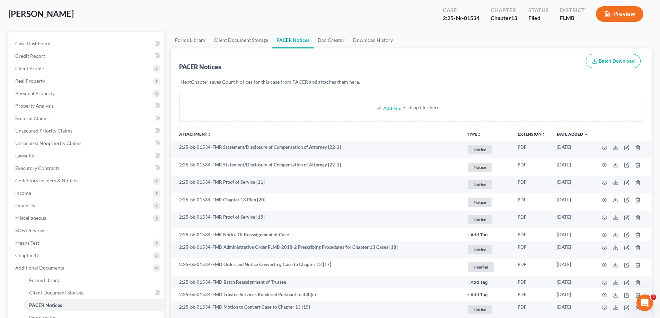  I want to click on i: expand_more, so click(586, 135).